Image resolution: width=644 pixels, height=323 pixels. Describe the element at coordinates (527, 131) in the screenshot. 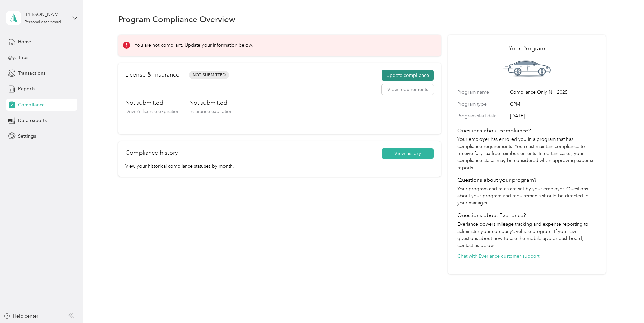

I see `h4: Questions about compliance?` at that location.